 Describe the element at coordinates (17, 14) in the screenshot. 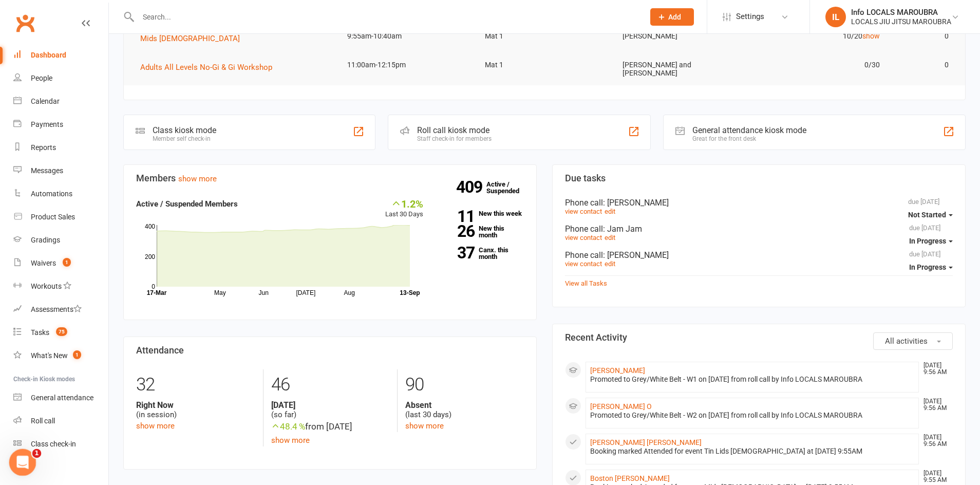

I see `button: go back` at that location.